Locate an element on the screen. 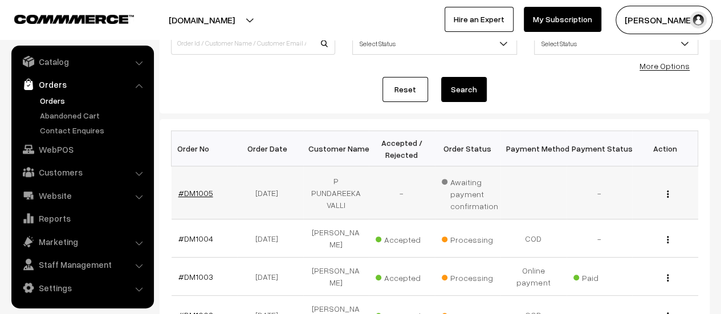 The width and height of the screenshot is (721, 314). a: Website is located at coordinates (82, 195).